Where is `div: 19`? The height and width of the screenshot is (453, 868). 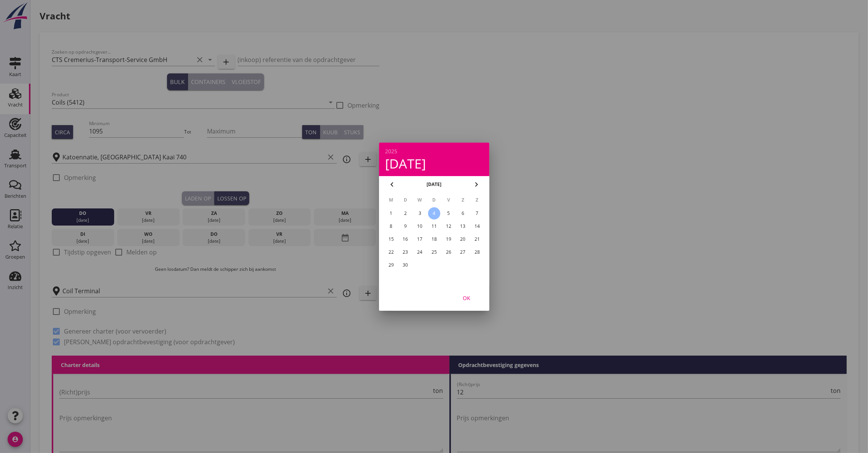 div: 19 is located at coordinates (448, 239).